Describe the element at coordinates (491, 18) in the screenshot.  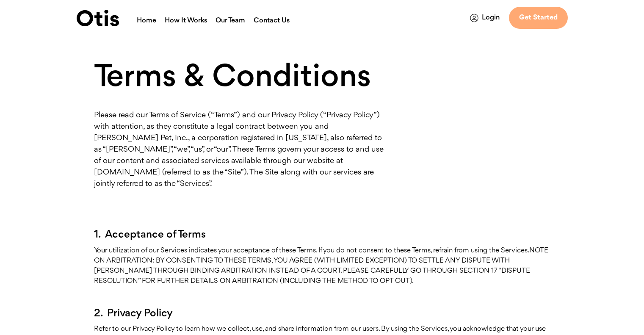
I see `div: Login` at that location.